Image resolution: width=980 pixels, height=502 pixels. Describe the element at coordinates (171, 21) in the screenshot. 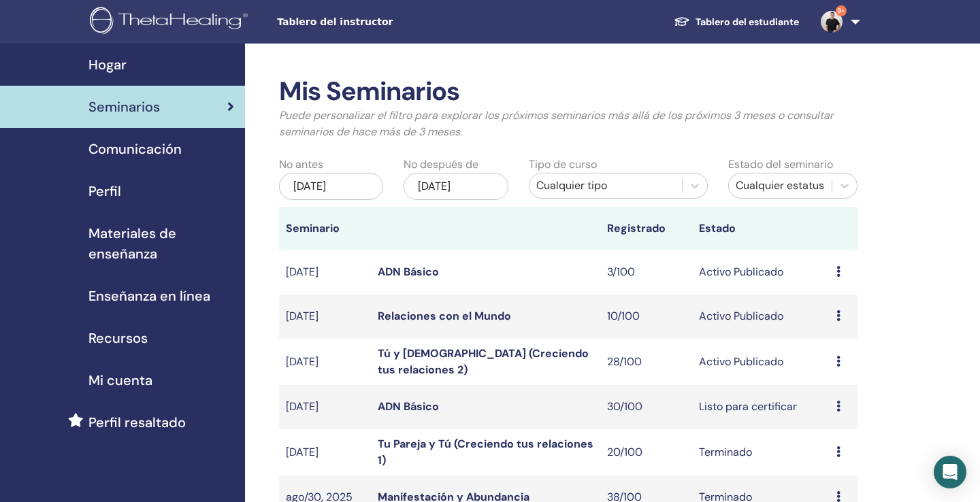

I see `img: logo.png` at that location.